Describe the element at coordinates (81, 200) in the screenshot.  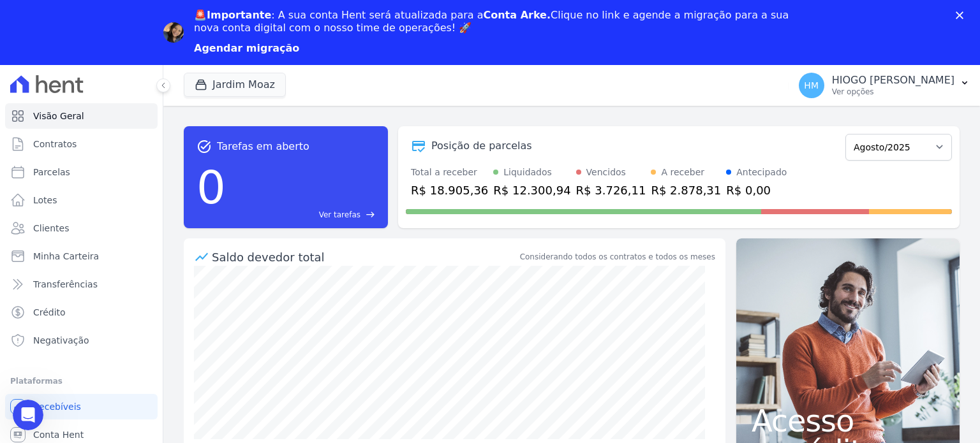
I see `a: Lotes` at that location.